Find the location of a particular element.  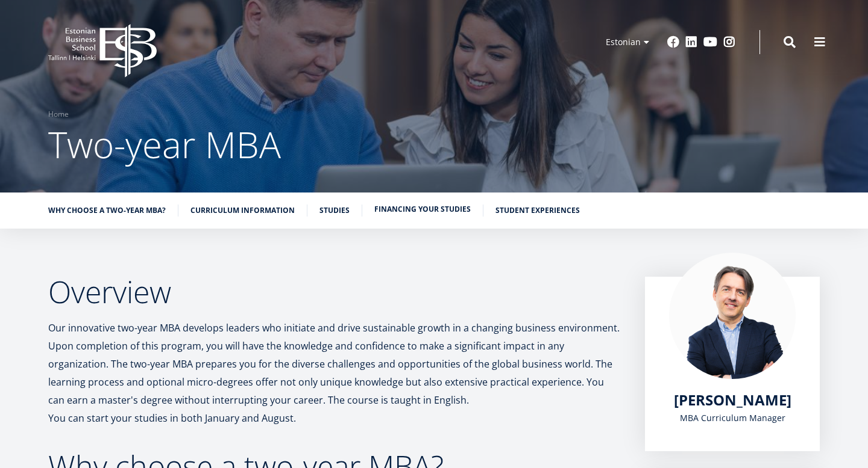

font: Financing your studies is located at coordinates (423, 209).